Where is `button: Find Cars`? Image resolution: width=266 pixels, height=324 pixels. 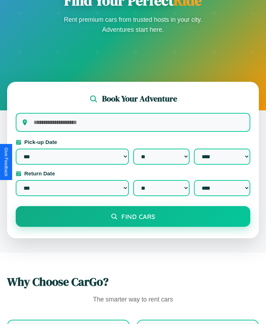 button: Find Cars is located at coordinates (133, 217).